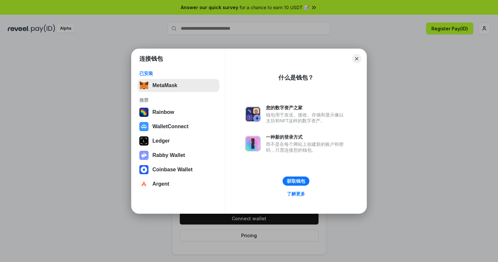 This screenshot has height=262, width=498. I want to click on div: 一种新的登录方式, so click(306, 137).